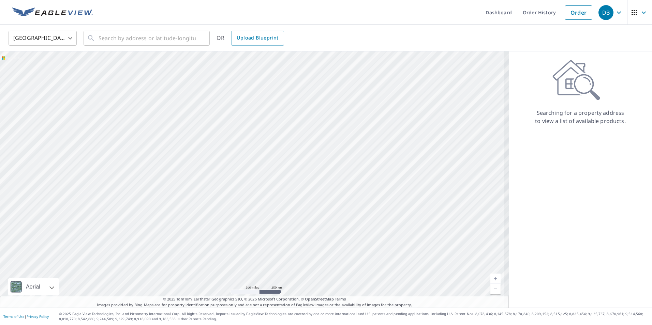 This screenshot has height=325, width=652. What do you see at coordinates (580, 117) in the screenshot?
I see `p: Searching for a property address to view a list of available products.` at bounding box center [580, 117].